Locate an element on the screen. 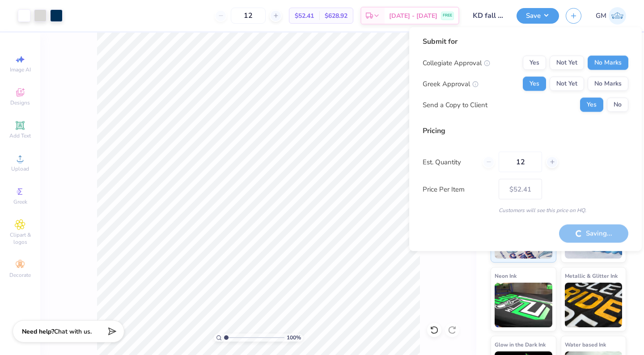 This screenshot has height=355, width=644. a: GM is located at coordinates (611, 15).